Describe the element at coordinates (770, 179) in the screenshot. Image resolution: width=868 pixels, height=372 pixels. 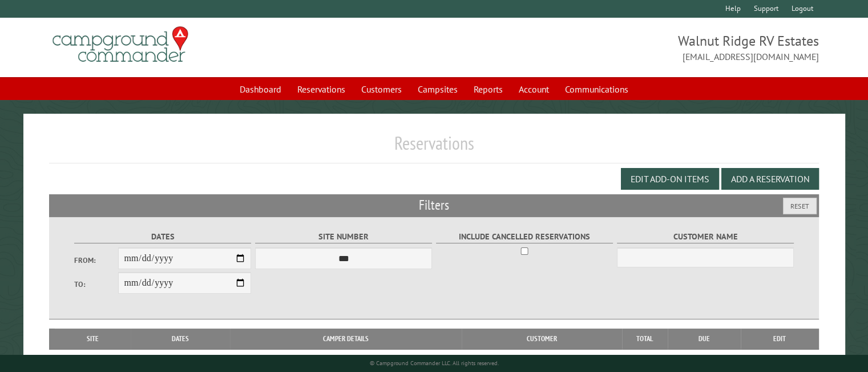
I see `button: Add a Reservation` at that location.